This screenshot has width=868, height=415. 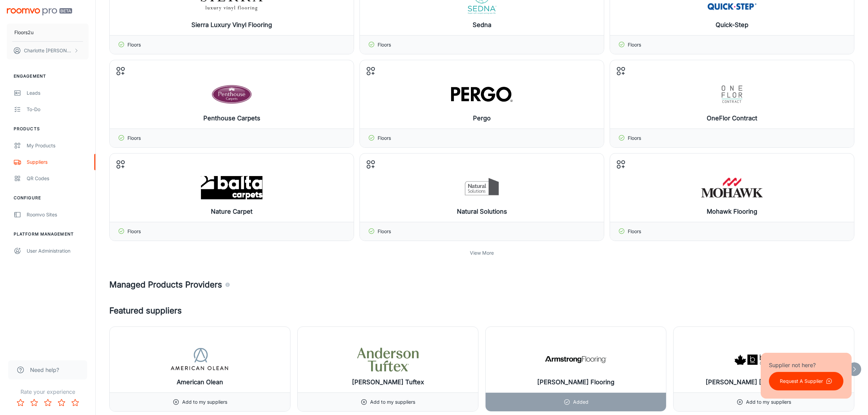 What do you see at coordinates (580, 403) in the screenshot?
I see `p: Added` at bounding box center [580, 403].